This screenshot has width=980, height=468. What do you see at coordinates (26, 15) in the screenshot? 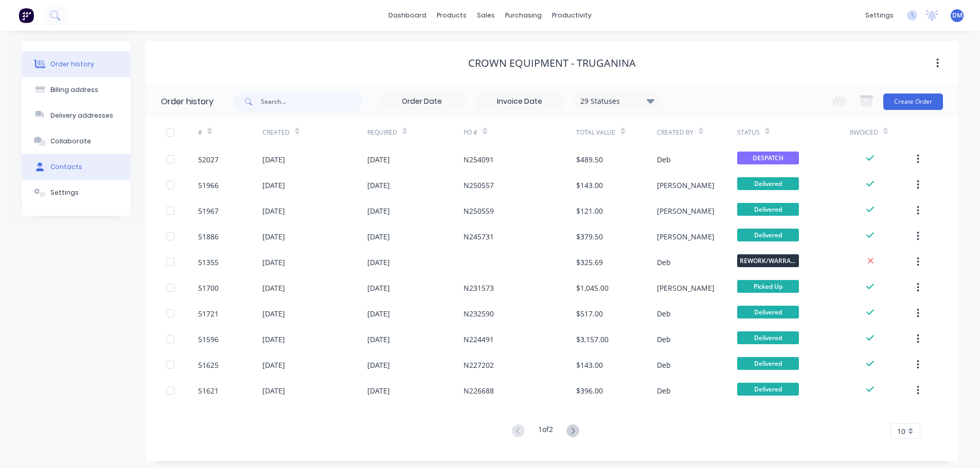
I see `img: Factory` at bounding box center [26, 15].